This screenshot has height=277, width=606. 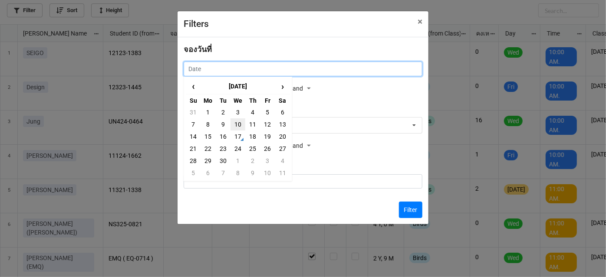 I want to click on td: 30, so click(x=223, y=161).